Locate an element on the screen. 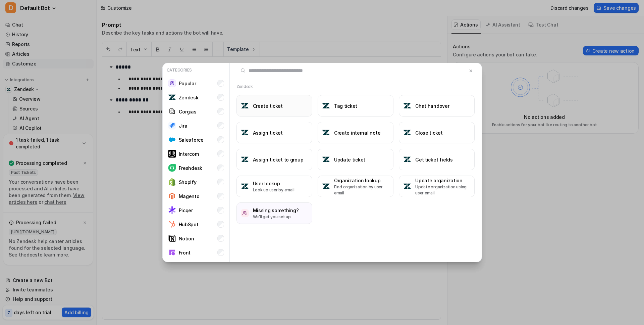  img: Assign ticket to group is located at coordinates (245, 159).